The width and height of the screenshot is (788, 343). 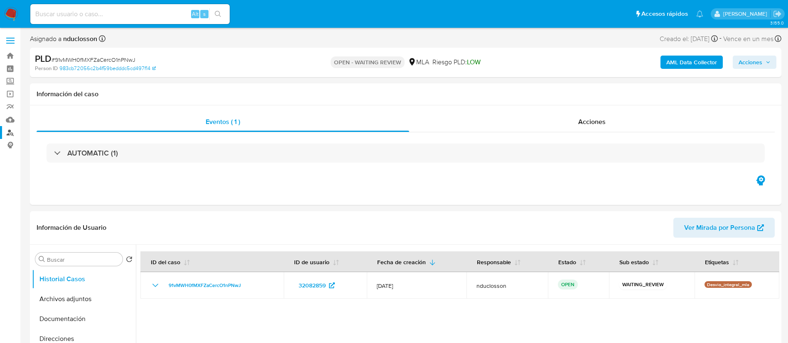 I want to click on a: Salir, so click(x=777, y=14).